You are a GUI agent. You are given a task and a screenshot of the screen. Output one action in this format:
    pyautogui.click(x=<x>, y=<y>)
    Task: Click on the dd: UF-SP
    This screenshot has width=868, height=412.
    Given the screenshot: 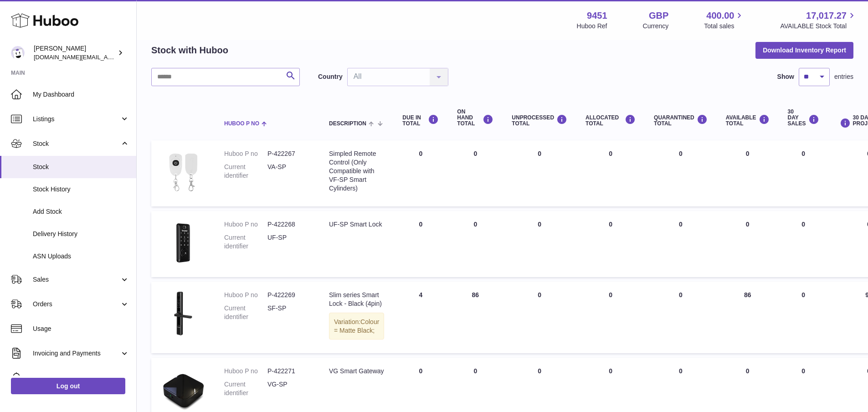 What is the action you would take?
    pyautogui.click(x=289, y=242)
    